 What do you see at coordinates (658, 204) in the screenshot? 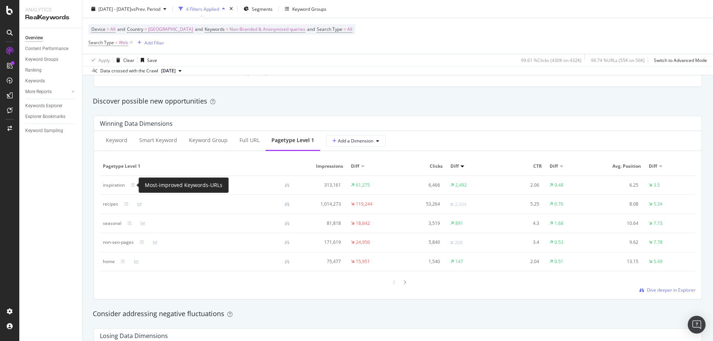
I see `div: 5.34` at bounding box center [658, 204].